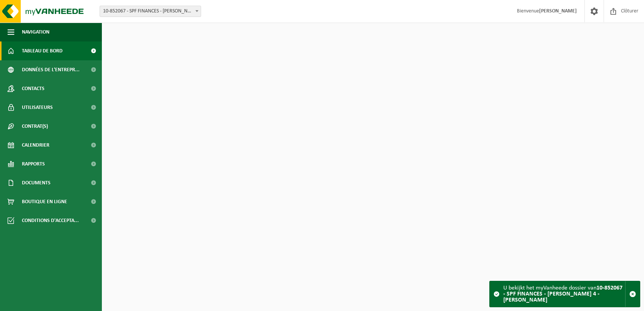  Describe the element at coordinates (33, 164) in the screenshot. I see `span: Rapports` at that location.